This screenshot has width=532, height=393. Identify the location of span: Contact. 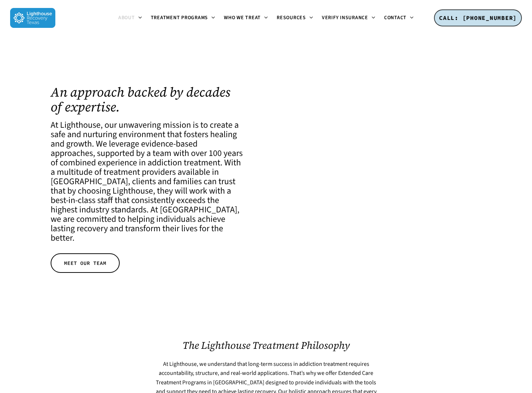
(395, 18).